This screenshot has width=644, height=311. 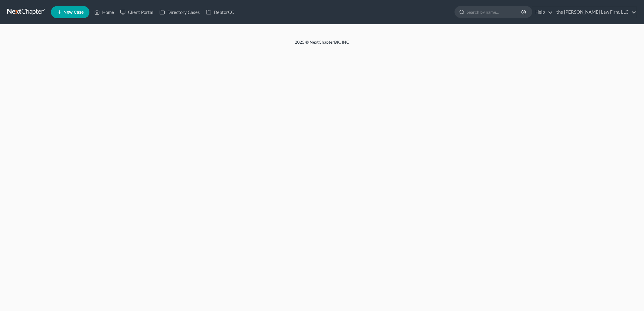 What do you see at coordinates (137, 12) in the screenshot?
I see `a: Client Portal` at bounding box center [137, 12].